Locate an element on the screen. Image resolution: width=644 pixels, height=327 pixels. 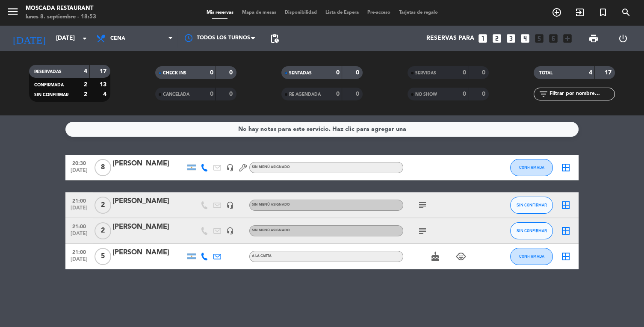
i: menu is located at coordinates (13, 11).